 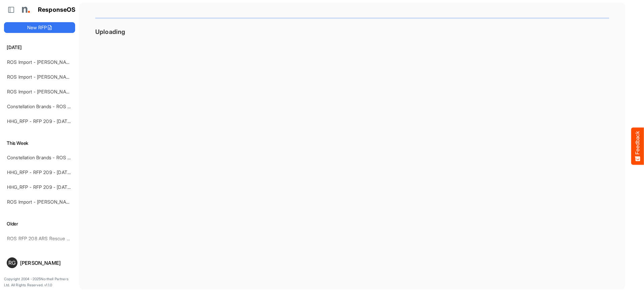 What do you see at coordinates (352, 32) in the screenshot?
I see `h3: Uploading` at bounding box center [352, 32].